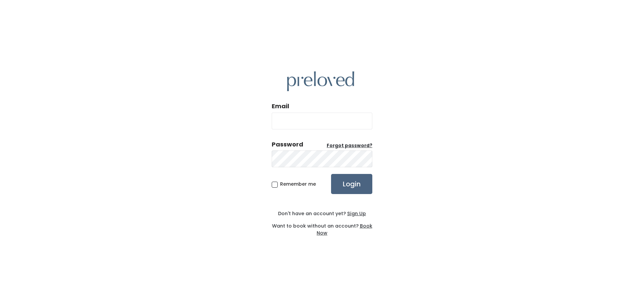 This screenshot has height=308, width=644. Describe the element at coordinates (350, 146) in the screenshot. I see `u: Forgot password?` at that location.